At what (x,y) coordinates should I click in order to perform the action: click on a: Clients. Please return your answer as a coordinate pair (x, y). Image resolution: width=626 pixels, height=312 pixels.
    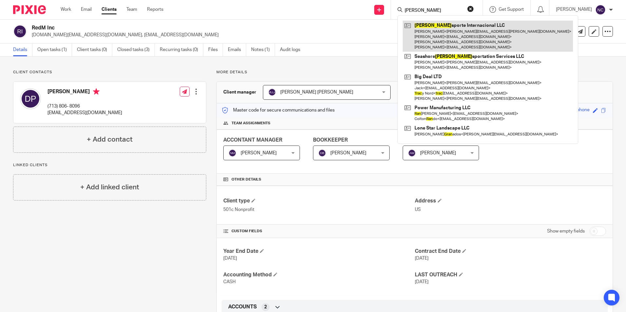
    Looking at the image, I should click on (109, 9).